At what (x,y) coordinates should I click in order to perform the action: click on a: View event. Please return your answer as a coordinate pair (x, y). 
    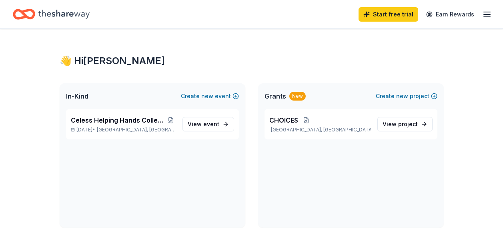
    Looking at the image, I should click on (208, 124).